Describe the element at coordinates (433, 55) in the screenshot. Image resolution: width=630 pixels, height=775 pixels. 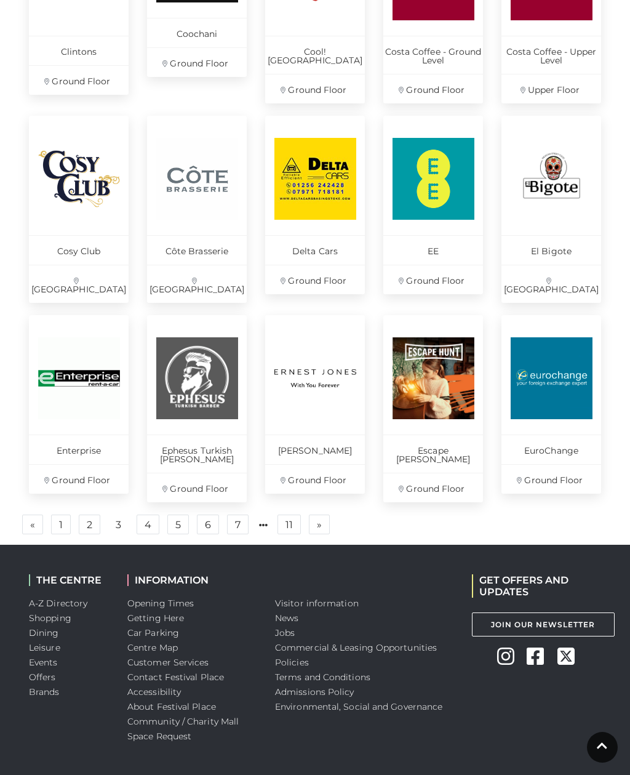
I see `p: Costa Coffee - Ground Level` at that location.